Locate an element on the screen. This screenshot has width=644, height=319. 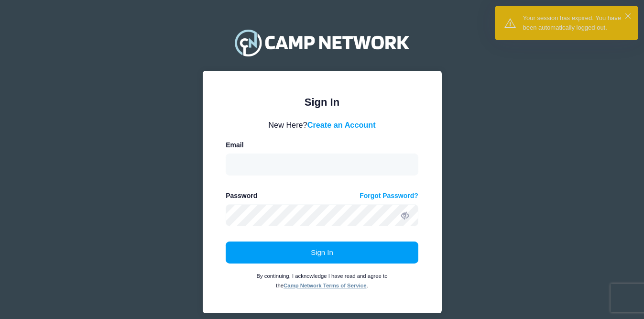
div: Sign In is located at coordinates (322, 102).